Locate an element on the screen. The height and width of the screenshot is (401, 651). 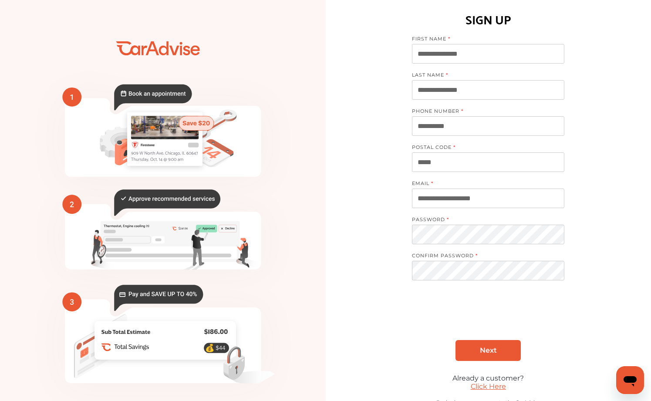
label: POSTAL CODE is located at coordinates (484, 148).